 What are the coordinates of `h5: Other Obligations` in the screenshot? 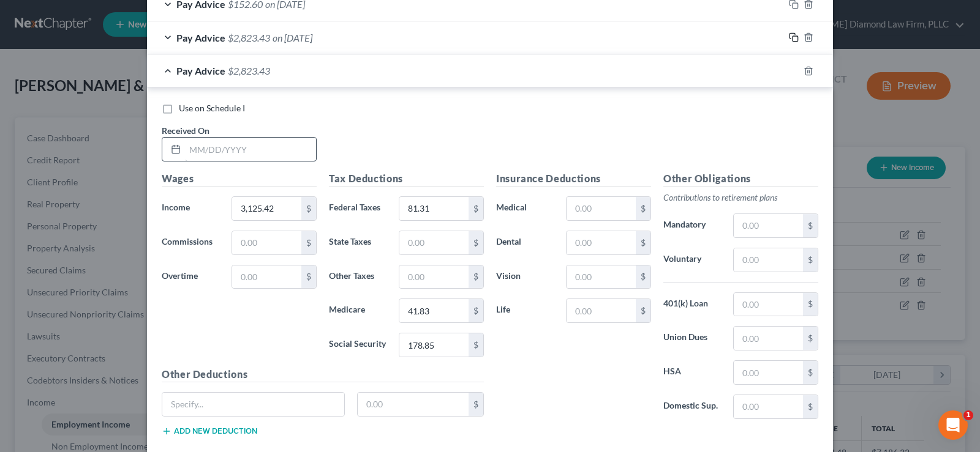 It's located at (740, 179).